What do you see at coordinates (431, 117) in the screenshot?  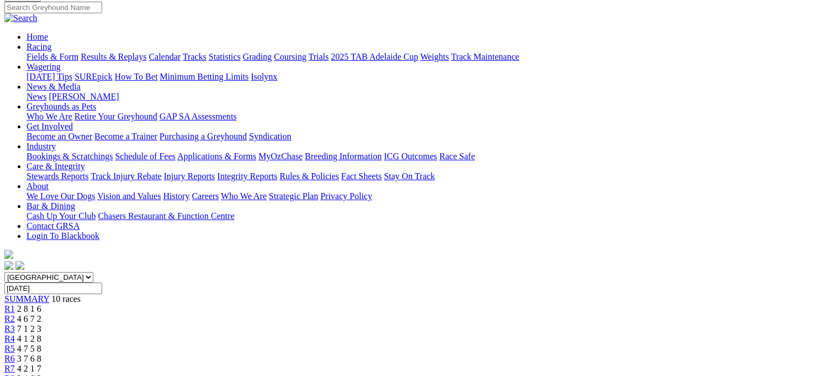 I see `div: Greyhounds as Pets` at bounding box center [431, 117].